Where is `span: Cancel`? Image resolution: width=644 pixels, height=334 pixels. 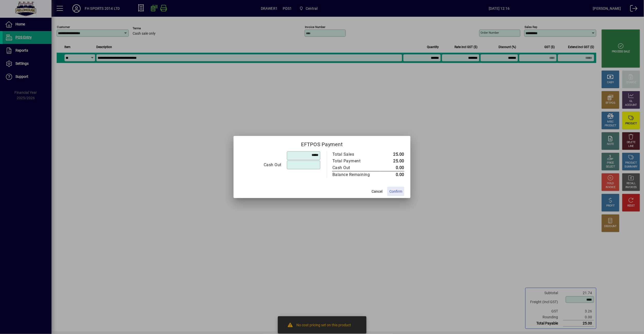
span: Cancel is located at coordinates (377, 191).